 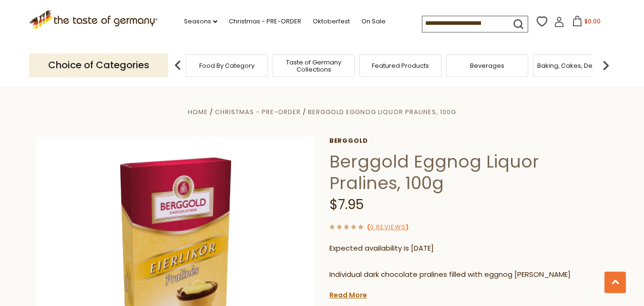 What do you see at coordinates (198, 112) in the screenshot?
I see `span: Home` at bounding box center [198, 112].